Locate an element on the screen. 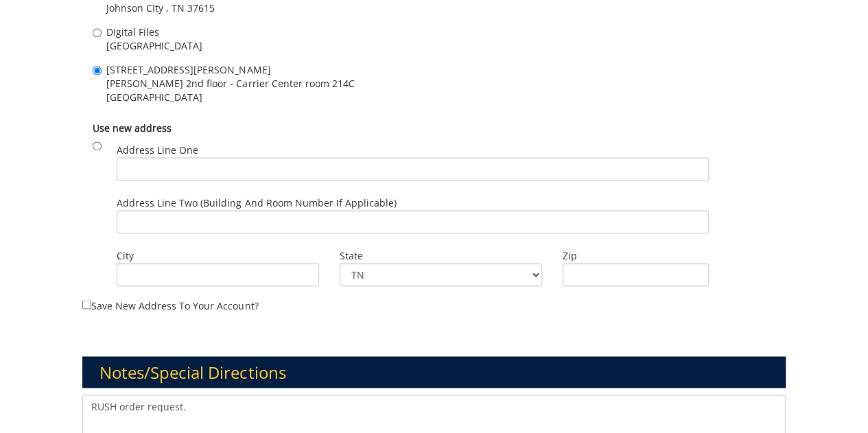  input: Zip is located at coordinates (636, 274).